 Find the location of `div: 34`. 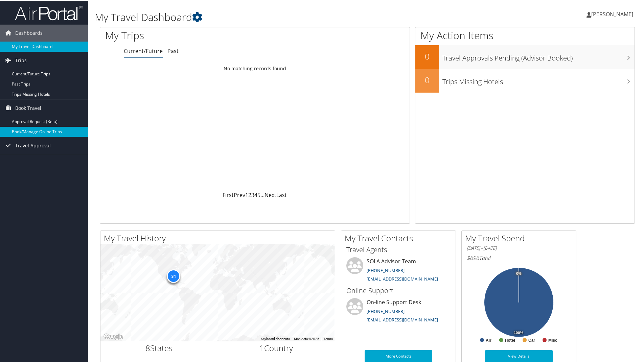

div: 34 is located at coordinates (173, 275).